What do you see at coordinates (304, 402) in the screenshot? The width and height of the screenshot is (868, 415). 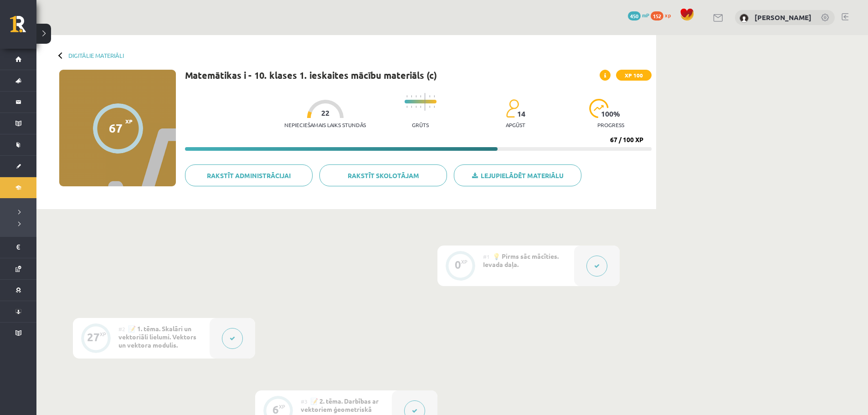 I see `span: #3` at bounding box center [304, 402].